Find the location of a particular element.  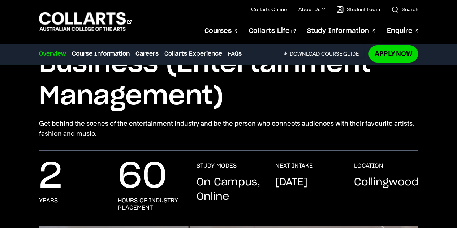

h3: LOCATION is located at coordinates (368, 166).